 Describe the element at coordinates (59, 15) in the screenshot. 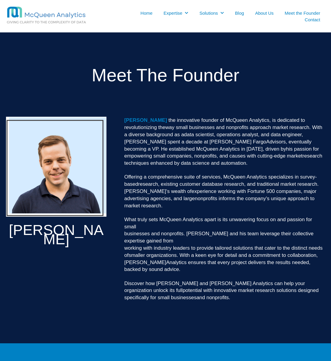

I see `img: MCQ BG 1` at that location.